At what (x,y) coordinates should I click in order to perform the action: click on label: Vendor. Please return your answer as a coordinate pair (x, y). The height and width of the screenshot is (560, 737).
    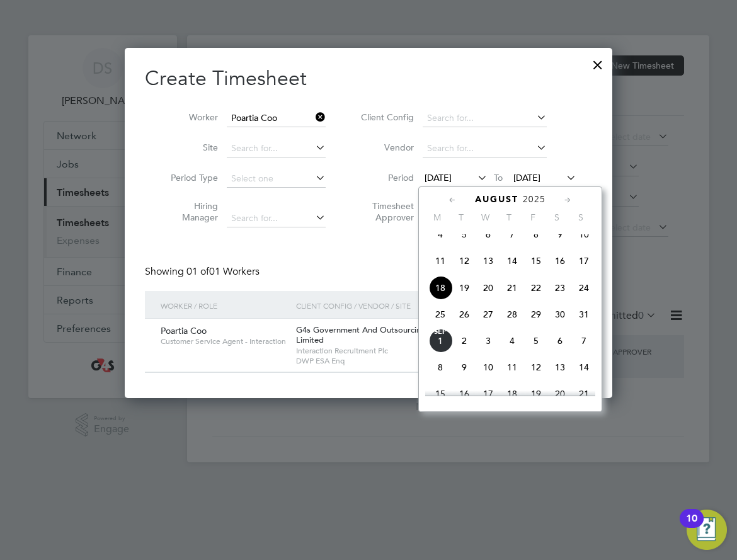
    Looking at the image, I should click on (386, 147).